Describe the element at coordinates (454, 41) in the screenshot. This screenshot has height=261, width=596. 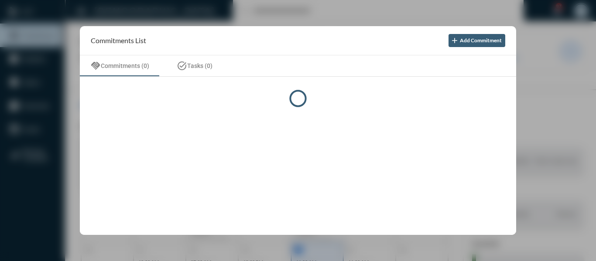
I see `mat-icon: add` at that location.